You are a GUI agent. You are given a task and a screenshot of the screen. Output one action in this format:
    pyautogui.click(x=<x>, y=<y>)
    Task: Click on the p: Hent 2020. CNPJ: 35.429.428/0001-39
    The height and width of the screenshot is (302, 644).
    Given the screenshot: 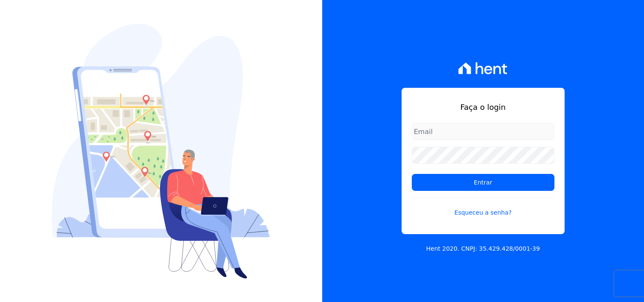 What is the action you would take?
    pyautogui.click(x=483, y=248)
    